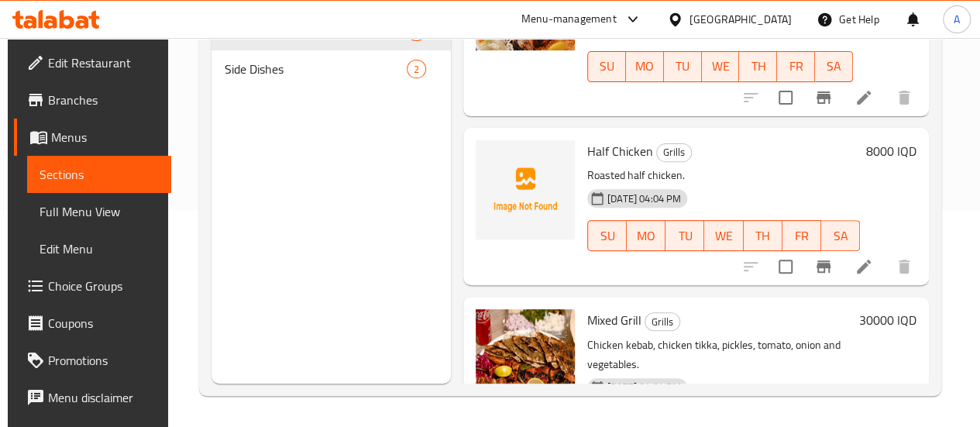 Image resolution: width=980 pixels, height=427 pixels. What do you see at coordinates (104, 137) in the screenshot?
I see `span: Menus` at bounding box center [104, 137].